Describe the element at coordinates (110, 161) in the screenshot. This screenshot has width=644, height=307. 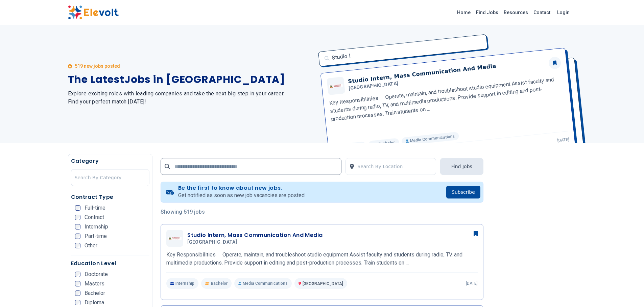
I see `h5: Category` at that location.